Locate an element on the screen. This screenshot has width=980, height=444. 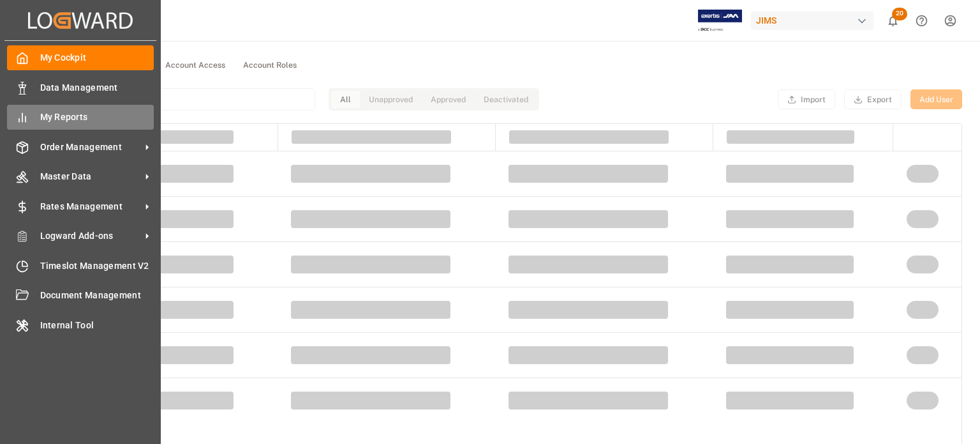
img: Exertis%20JAM%20-%20Email%20Logo.jpg_1722504956.jpg is located at coordinates (720, 20).